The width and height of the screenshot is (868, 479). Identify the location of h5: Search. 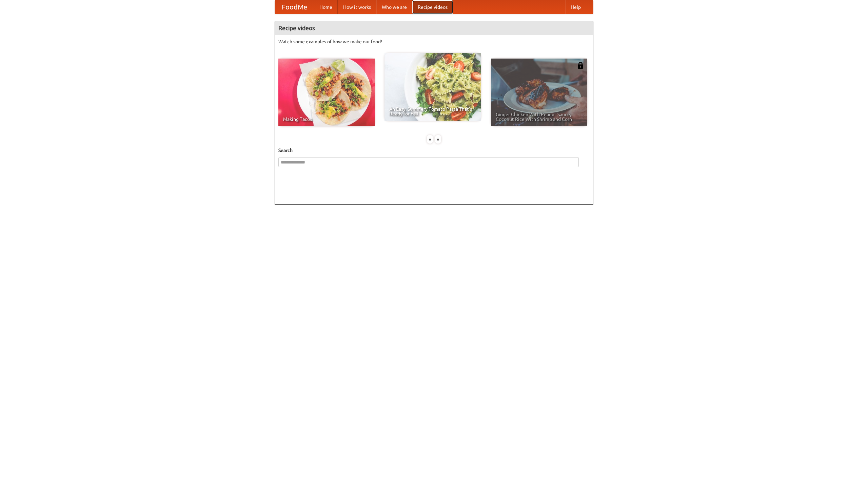
(434, 151).